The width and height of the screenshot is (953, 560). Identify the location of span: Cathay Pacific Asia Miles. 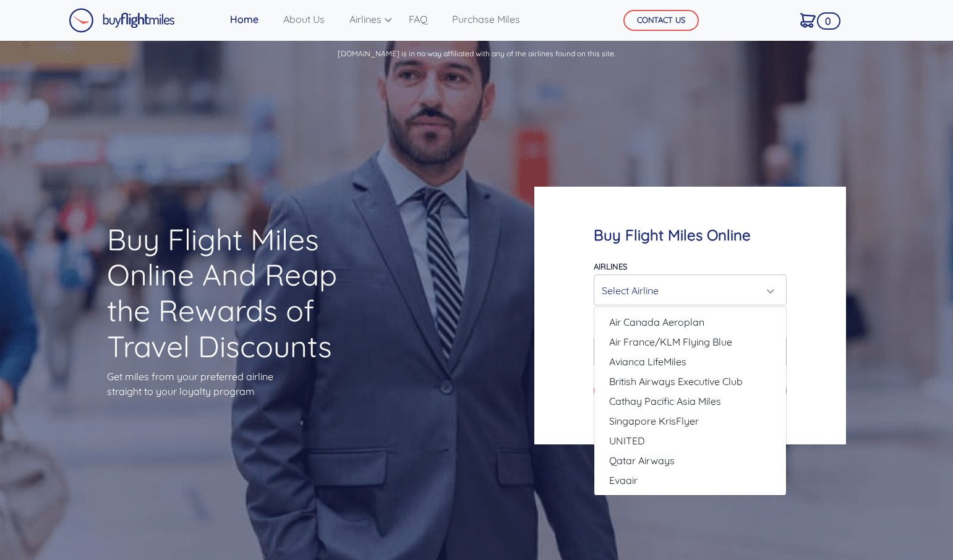
(665, 402).